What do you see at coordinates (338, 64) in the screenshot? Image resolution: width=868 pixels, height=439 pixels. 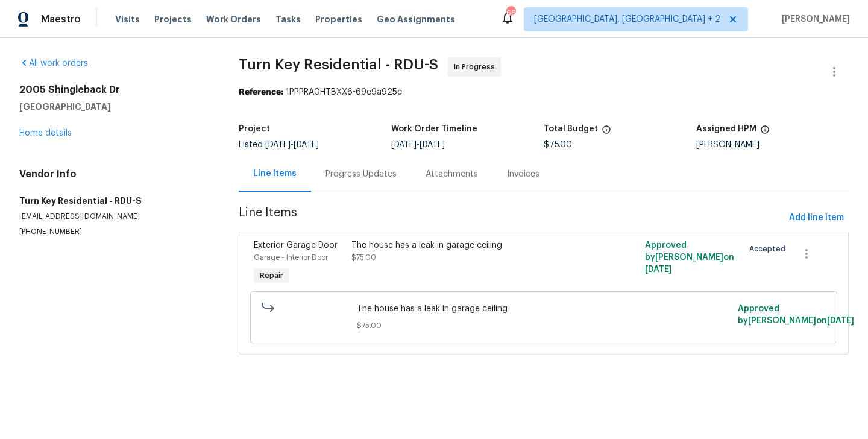 I see `span: Turn Key Residential - RDU-S` at bounding box center [338, 64].